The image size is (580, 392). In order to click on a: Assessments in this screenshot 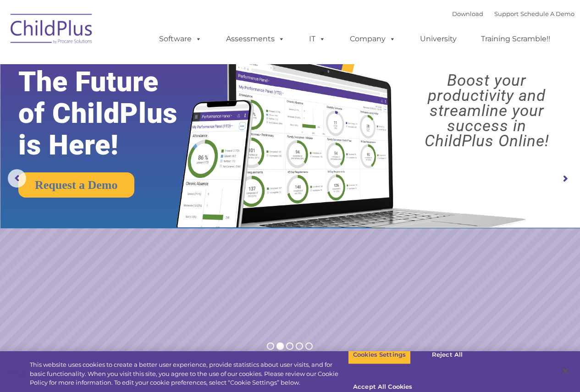, I will do `click(255, 39)`.